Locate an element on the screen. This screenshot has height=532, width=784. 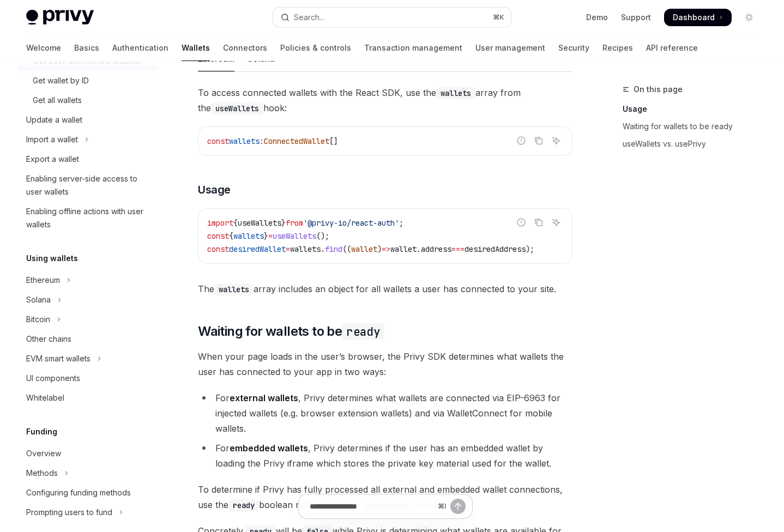
a: Connectors is located at coordinates (245, 48).